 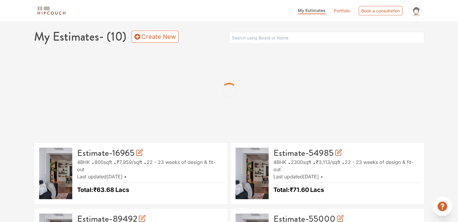 I want to click on div: Book a consultation, so click(x=380, y=11).